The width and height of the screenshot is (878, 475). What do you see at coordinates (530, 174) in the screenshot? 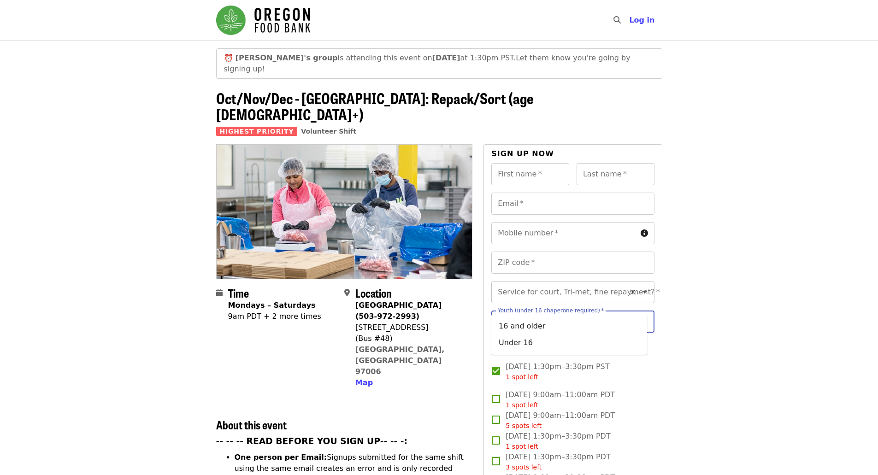
I see `input: First name` at bounding box center [530, 174].